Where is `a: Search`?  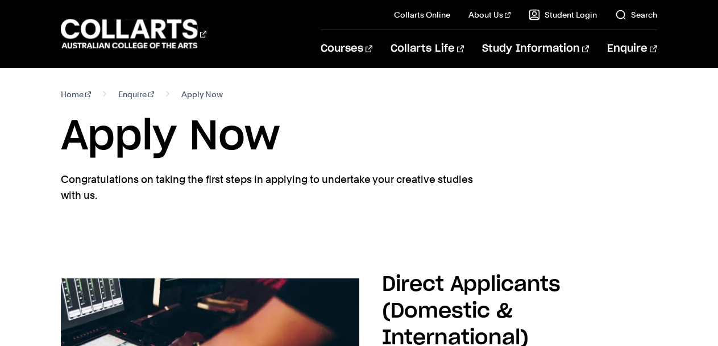 a: Search is located at coordinates (636, 15).